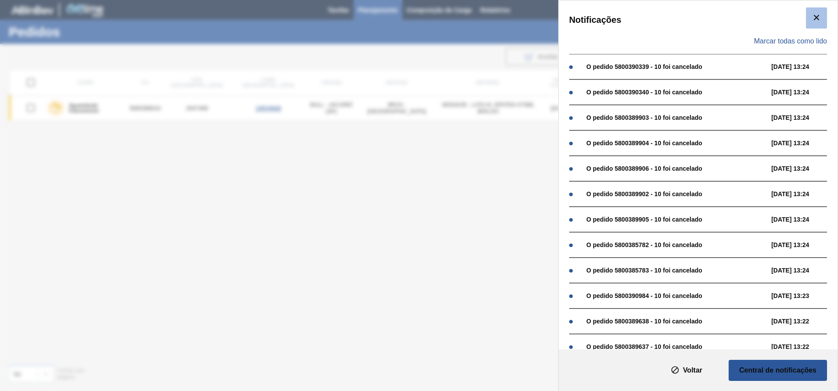 The image size is (838, 391). Describe the element at coordinates (676, 118) in the screenshot. I see `div: O pedido 5800389903 - 10 foi cancelado` at that location.